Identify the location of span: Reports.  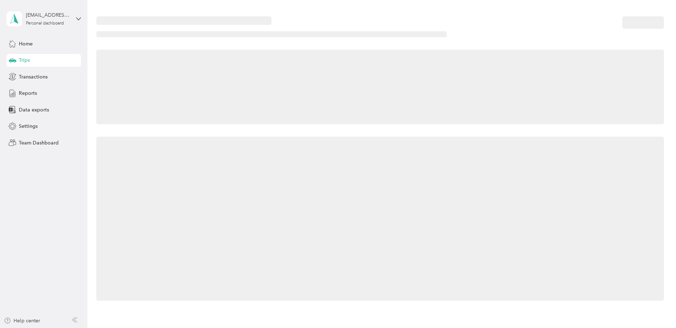
(28, 93).